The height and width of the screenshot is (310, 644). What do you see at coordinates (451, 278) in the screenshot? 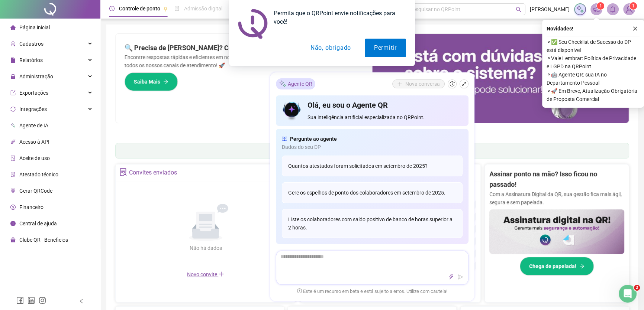
I see `button: thunderbolt` at bounding box center [451, 278].